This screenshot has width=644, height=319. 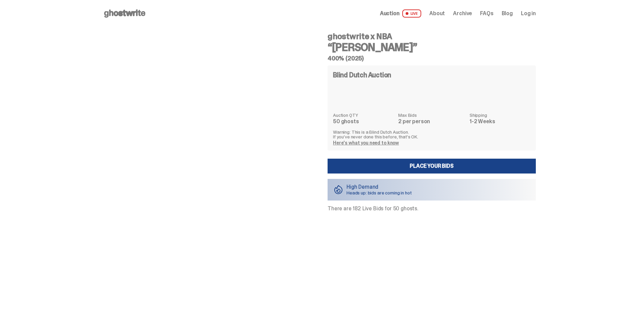 What do you see at coordinates (432, 121) in the screenshot?
I see `dd: 2 per person` at bounding box center [432, 121].